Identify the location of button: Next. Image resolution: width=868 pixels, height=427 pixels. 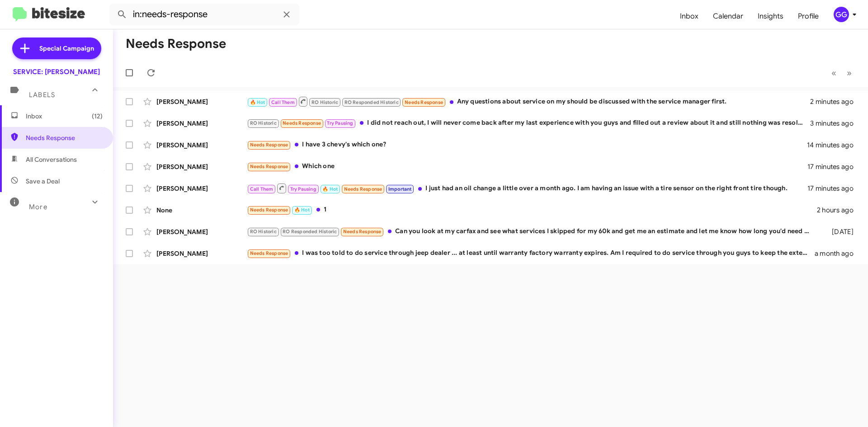
(849, 73).